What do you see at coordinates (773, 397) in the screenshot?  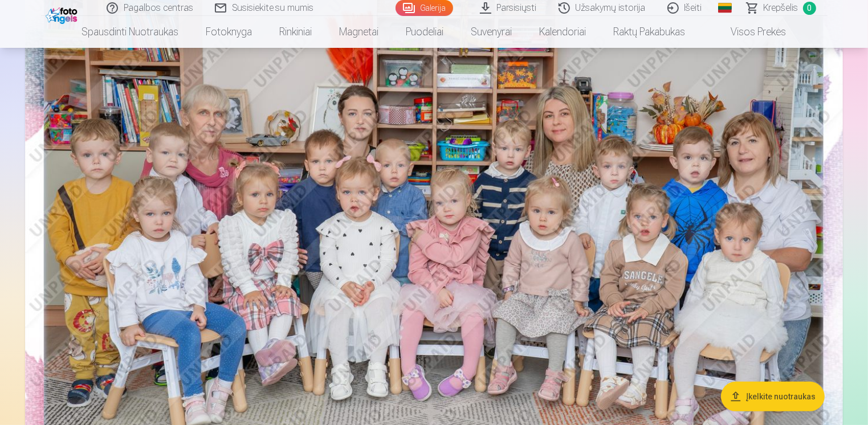 I see `button: Įkelkite nuotraukas` at bounding box center [773, 397].